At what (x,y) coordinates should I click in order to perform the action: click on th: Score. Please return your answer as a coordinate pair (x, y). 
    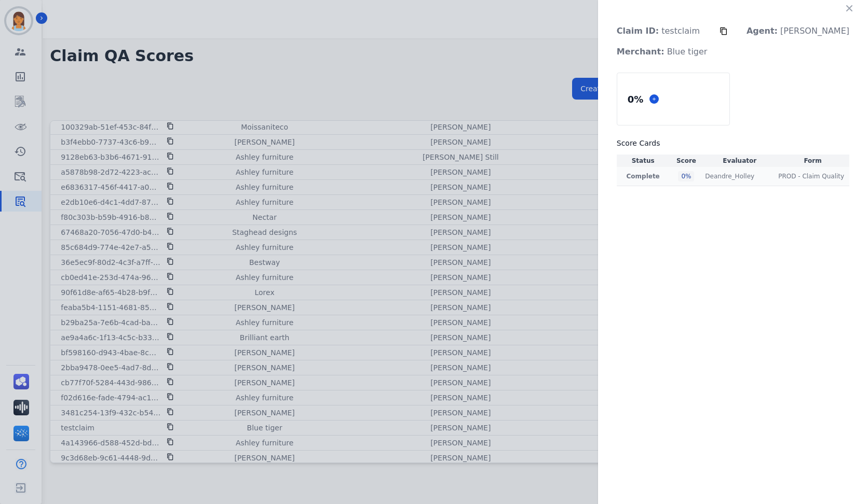
    Looking at the image, I should click on (686, 161).